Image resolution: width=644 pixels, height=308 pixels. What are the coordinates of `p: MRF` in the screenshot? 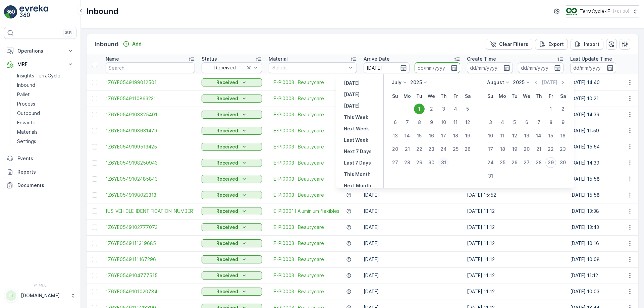 It's located at (40, 64).